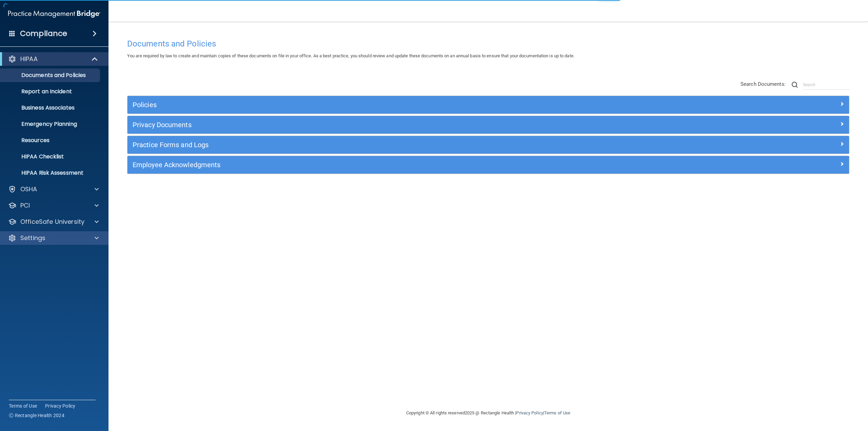  Describe the element at coordinates (53, 189) in the screenshot. I see `a: OSHA` at that location.